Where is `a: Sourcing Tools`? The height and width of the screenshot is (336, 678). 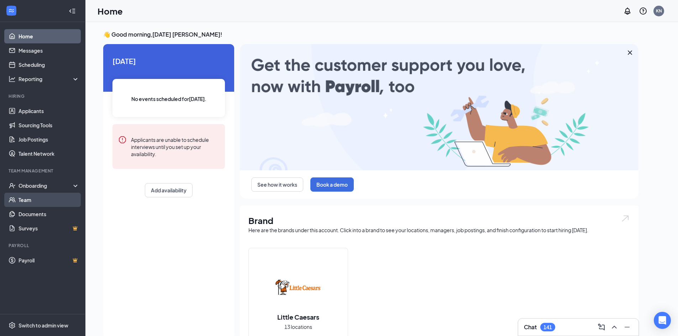
a: Sourcing Tools is located at coordinates (49, 125).